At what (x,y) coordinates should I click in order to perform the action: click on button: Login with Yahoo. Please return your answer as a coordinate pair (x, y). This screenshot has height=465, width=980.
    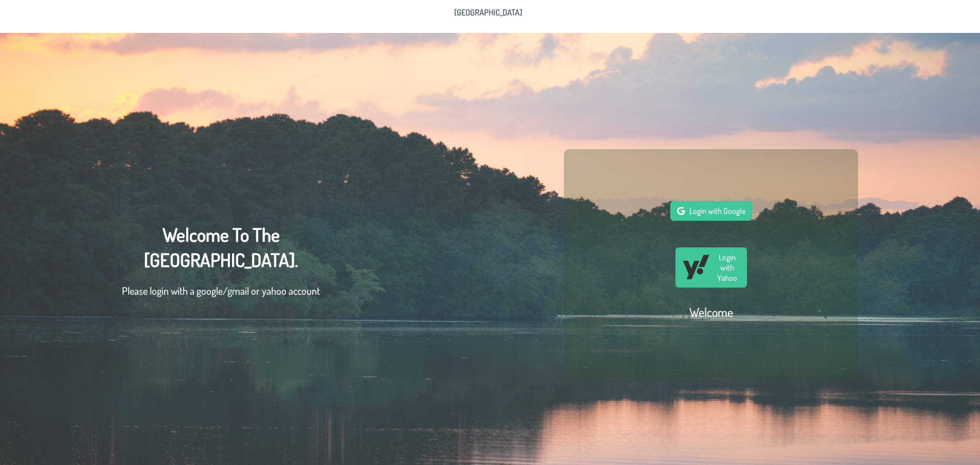
    Looking at the image, I should click on (711, 267).